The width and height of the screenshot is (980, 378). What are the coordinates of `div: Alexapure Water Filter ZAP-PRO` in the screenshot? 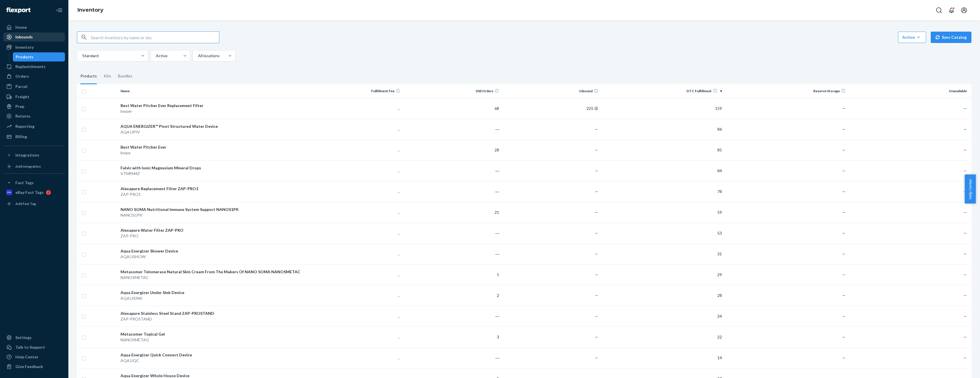 It's located at (211, 230).